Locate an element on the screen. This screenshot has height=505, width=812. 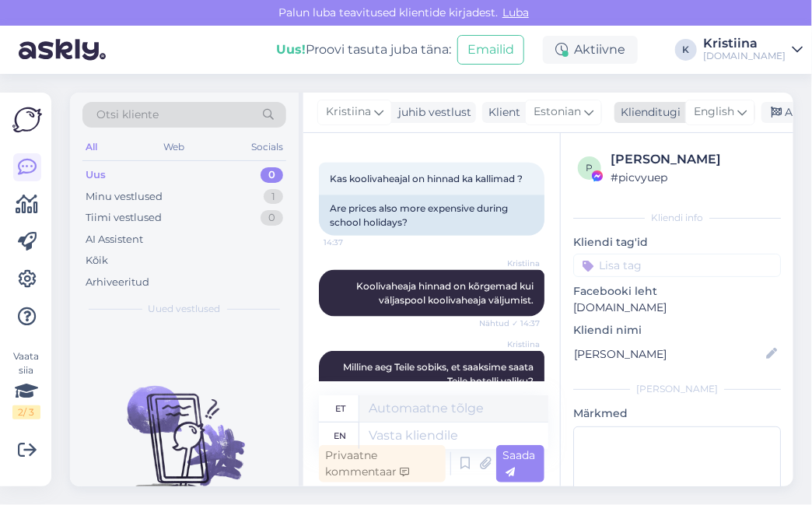
span: Koolivaheaja hinnad on kõrgemad kui väljaspool koolivaheaja väljumist. is located at coordinates (446, 293).